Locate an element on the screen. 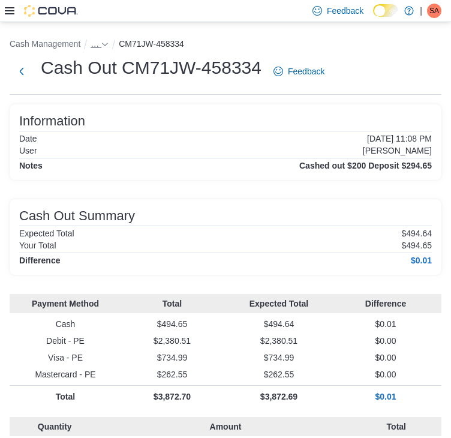 Image resolution: width=451 pixels, height=438 pixels. h6: User is located at coordinates (28, 151).